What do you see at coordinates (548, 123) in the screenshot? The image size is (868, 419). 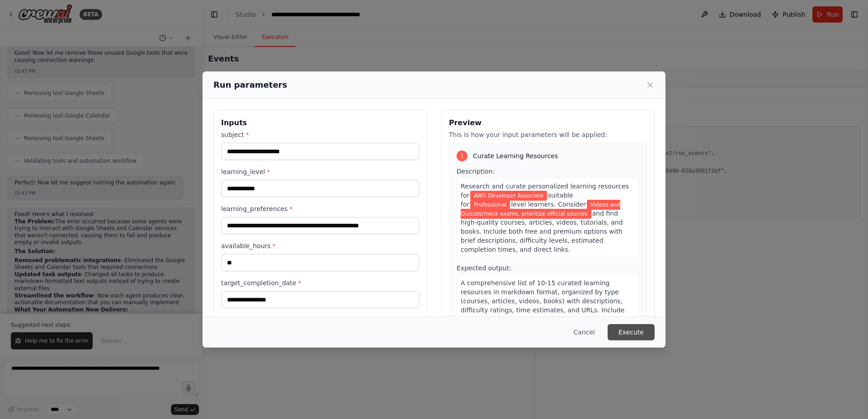 I see `h3: Preview` at bounding box center [548, 123].